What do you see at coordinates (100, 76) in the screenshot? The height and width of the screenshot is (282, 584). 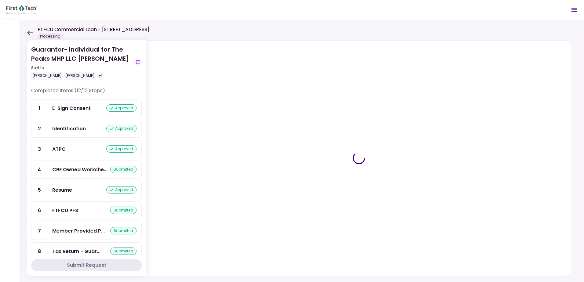 I see `div: +1` at bounding box center [100, 76].